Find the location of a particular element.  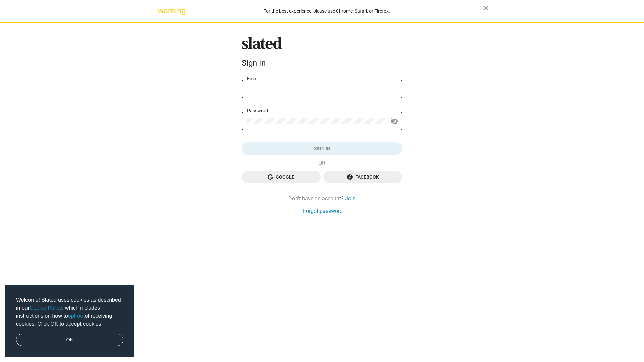

a: Cookie Policy is located at coordinates (46, 308).